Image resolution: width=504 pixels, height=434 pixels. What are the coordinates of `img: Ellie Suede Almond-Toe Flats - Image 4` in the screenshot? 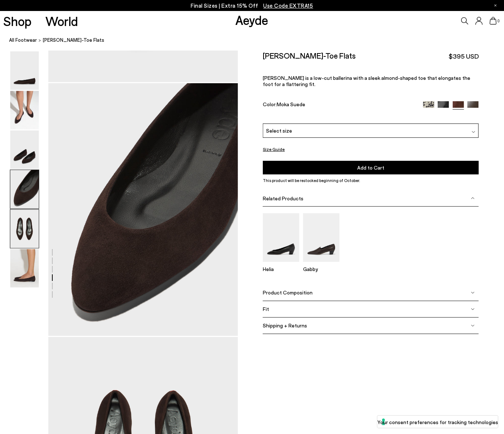 It's located at (25, 189).